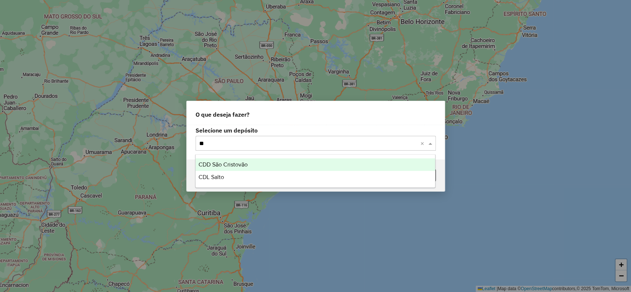  I want to click on span: CDD São Cristovão, so click(223, 164).